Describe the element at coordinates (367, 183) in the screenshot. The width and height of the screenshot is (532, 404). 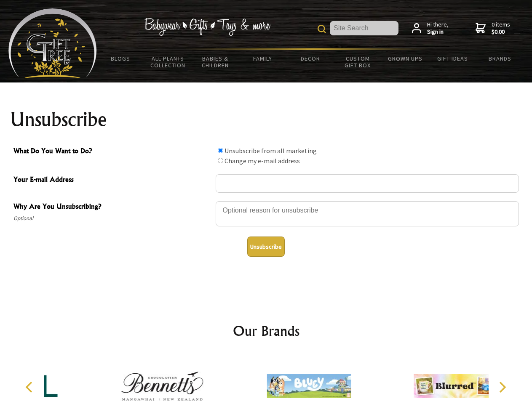
I see `input: Your E-mail Address` at that location.